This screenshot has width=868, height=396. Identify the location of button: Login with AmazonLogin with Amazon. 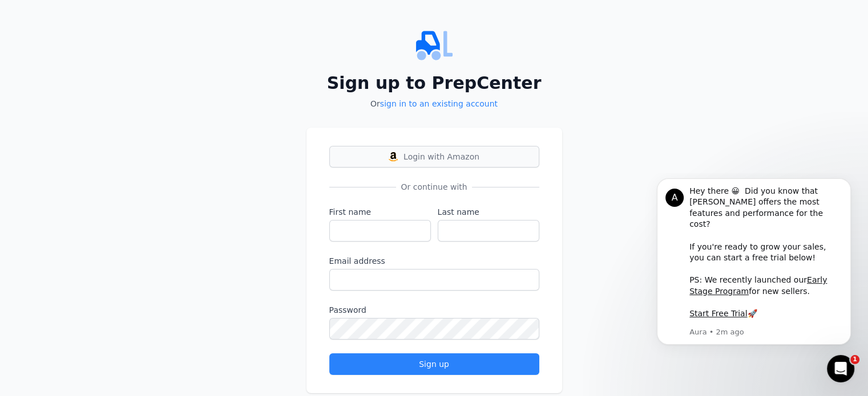
(434, 157).